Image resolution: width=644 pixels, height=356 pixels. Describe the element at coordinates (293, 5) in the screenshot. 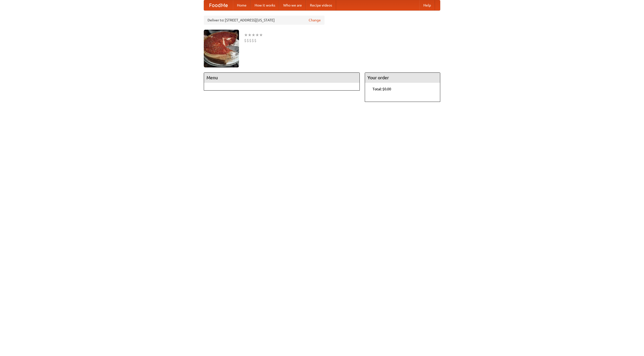

I see `a: Who we are` at that location.